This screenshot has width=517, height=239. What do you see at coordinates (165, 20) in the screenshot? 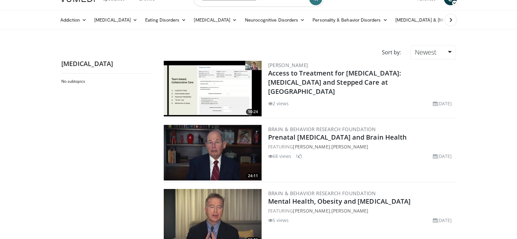
I see `a: Eating Disorders` at bounding box center [165, 20].